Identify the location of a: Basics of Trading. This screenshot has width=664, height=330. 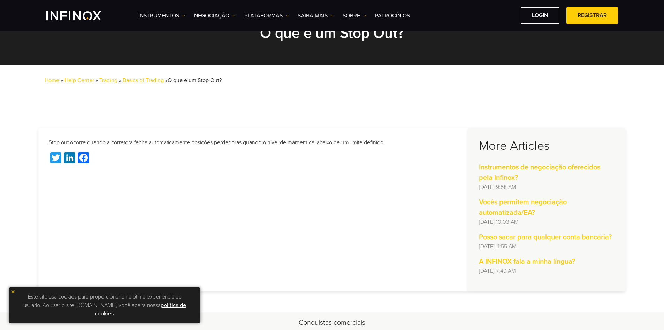
(143, 80).